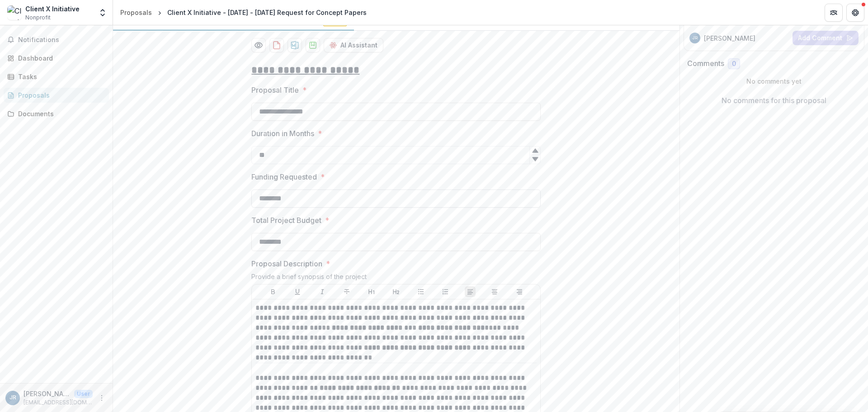 This screenshot has height=412, width=868. What do you see at coordinates (14, 12) in the screenshot?
I see `img: Client X Initiative` at bounding box center [14, 12].